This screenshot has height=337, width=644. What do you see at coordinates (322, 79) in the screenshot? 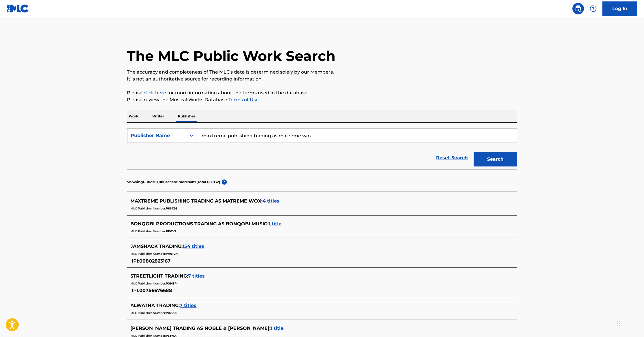
I see `p: It is not an authoritative source for recording information.` at bounding box center [322, 79].